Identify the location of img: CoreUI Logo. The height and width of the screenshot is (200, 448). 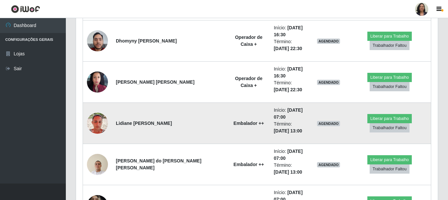
(25, 9).